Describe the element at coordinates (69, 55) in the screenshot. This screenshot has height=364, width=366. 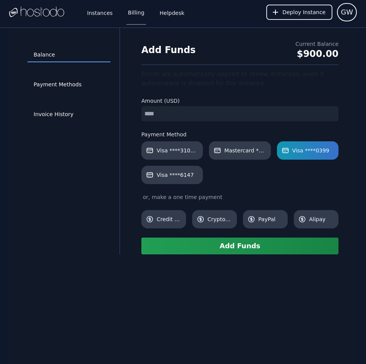
I see `a: Balance` at that location.